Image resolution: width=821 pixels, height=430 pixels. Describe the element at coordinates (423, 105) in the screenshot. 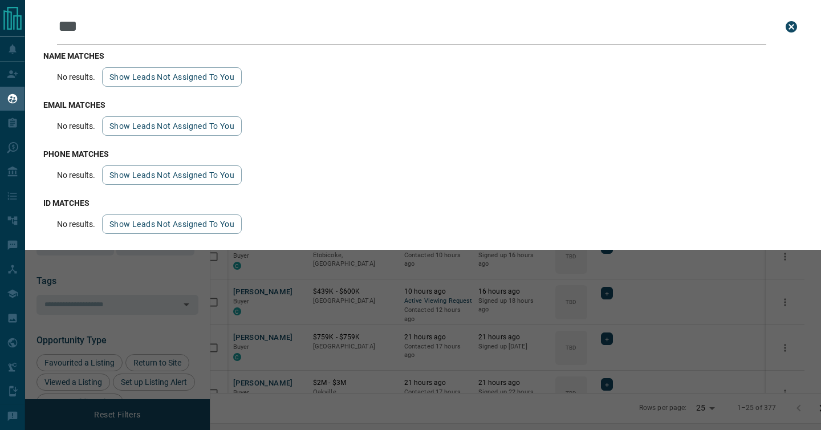

I see `h3: email matches` at that location.